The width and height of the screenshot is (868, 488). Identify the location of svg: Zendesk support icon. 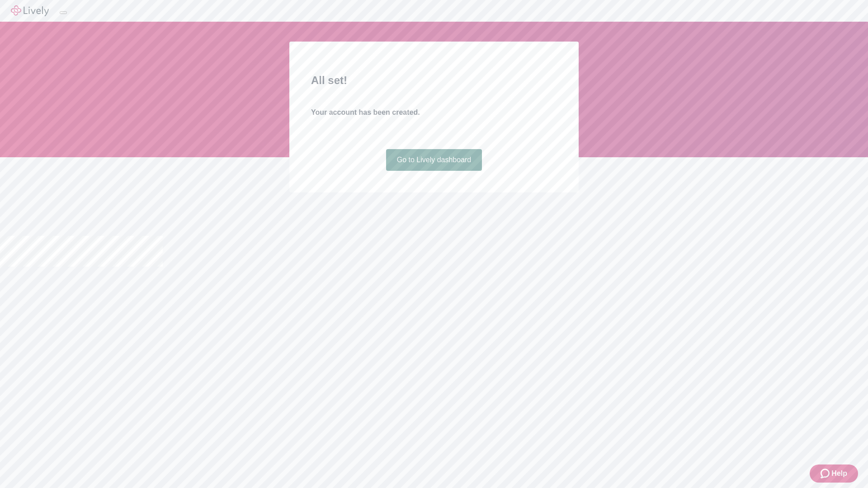
(826, 474).